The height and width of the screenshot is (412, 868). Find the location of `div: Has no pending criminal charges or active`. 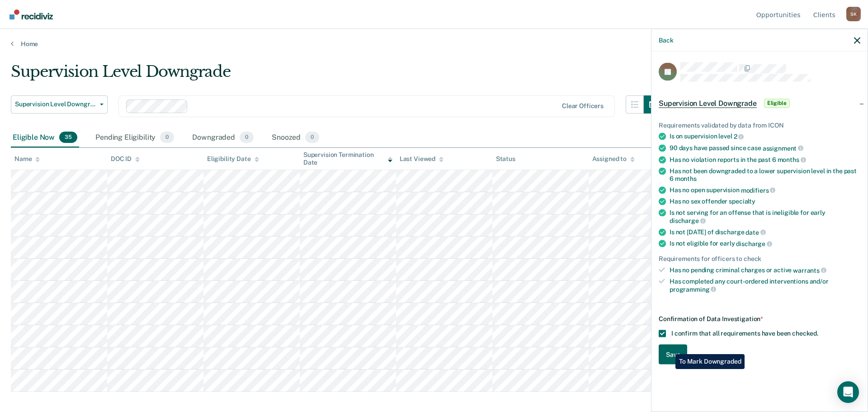

div: Has no pending criminal charges or active is located at coordinates (765, 270).